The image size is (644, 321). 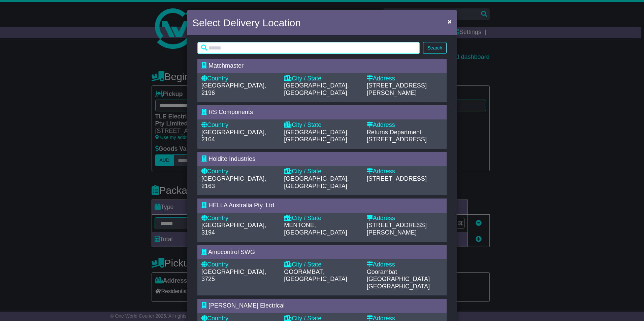 I want to click on button: Search, so click(x=435, y=48).